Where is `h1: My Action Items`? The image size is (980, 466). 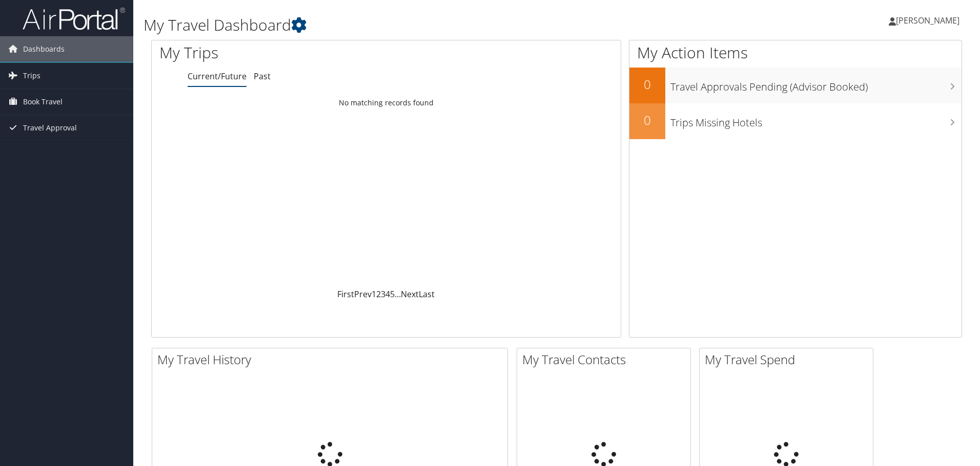
h1: My Action Items is located at coordinates (795, 53).